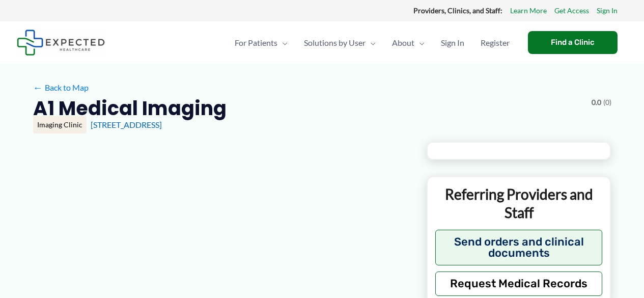 Image resolution: width=644 pixels, height=298 pixels. What do you see at coordinates (518, 284) in the screenshot?
I see `button: Request Medical Records` at bounding box center [518, 284].